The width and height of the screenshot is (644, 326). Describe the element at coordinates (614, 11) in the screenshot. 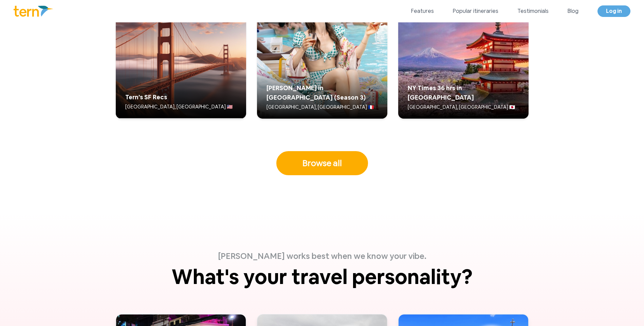

I see `span: Log in` at that location.